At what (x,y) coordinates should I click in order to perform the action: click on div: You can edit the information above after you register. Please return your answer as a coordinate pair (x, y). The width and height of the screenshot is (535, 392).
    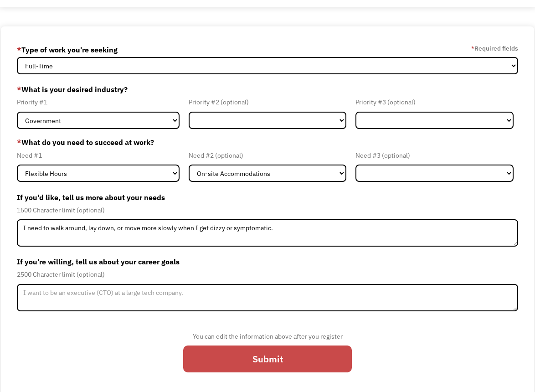
    Looking at the image, I should click on (268, 337).